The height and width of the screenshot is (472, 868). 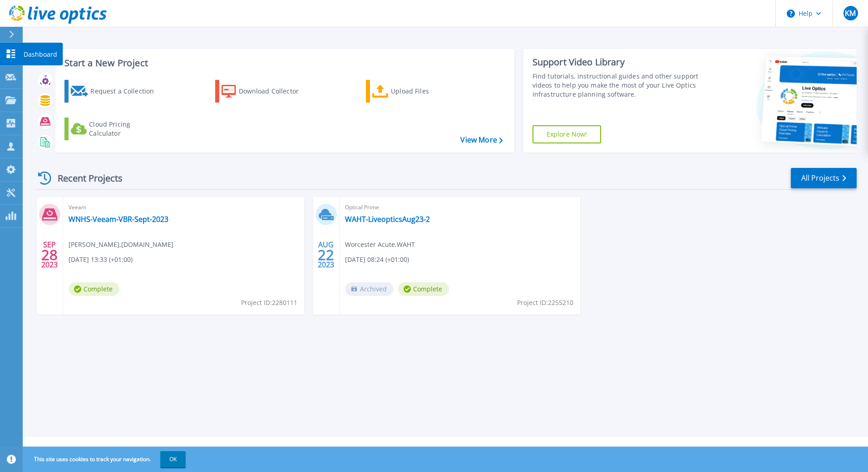 I want to click on a: Upload Files, so click(x=416, y=91).